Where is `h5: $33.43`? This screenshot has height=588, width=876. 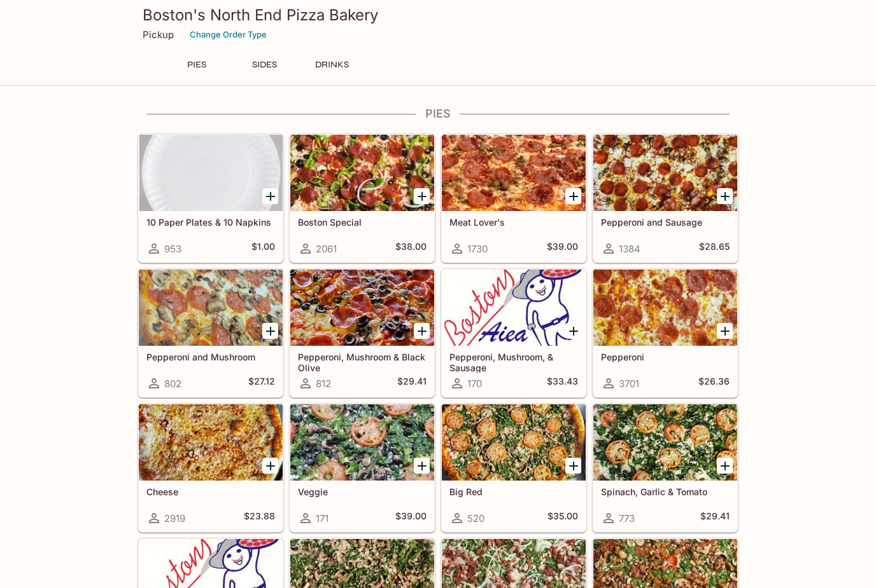
h5: $33.43 is located at coordinates (562, 384).